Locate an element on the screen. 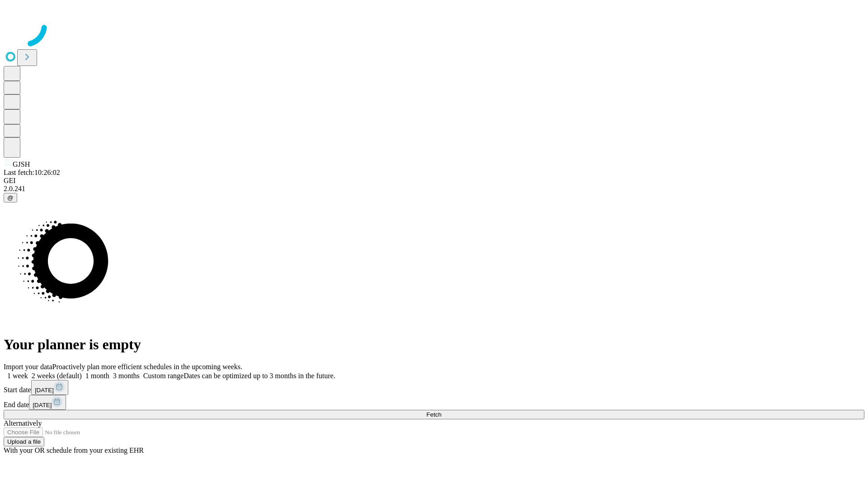 The height and width of the screenshot is (488, 868). div: Start date is located at coordinates (434, 387).